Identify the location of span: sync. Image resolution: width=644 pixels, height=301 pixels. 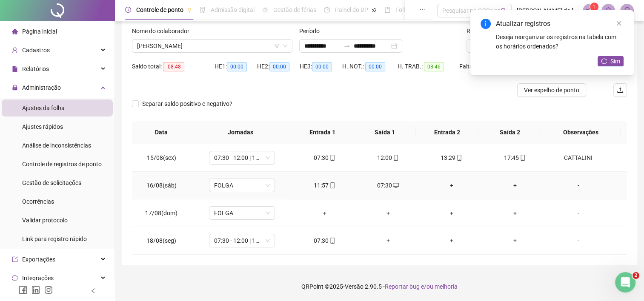
(15, 278).